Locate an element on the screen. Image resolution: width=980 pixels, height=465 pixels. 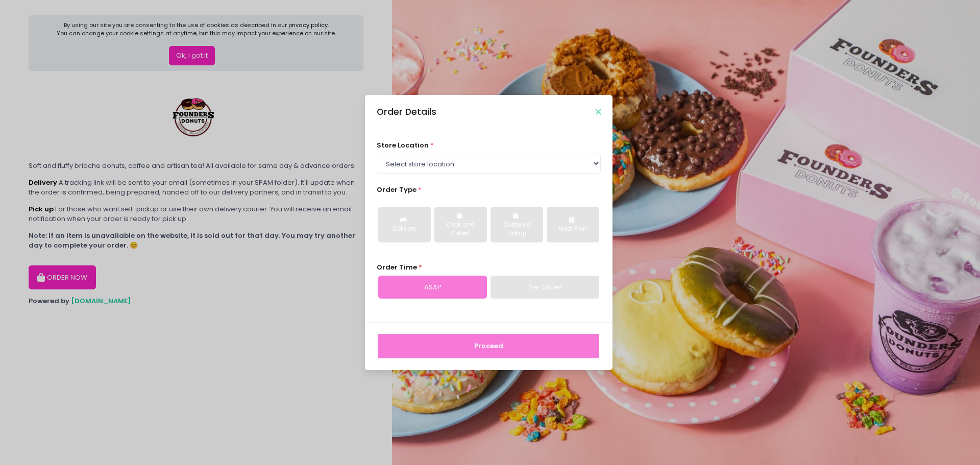
button: Delivery is located at coordinates (405, 225).